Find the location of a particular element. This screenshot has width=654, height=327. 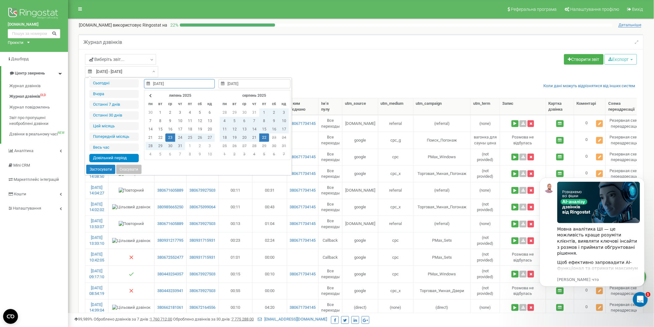

a: Створити звіт is located at coordinates (584, 59).